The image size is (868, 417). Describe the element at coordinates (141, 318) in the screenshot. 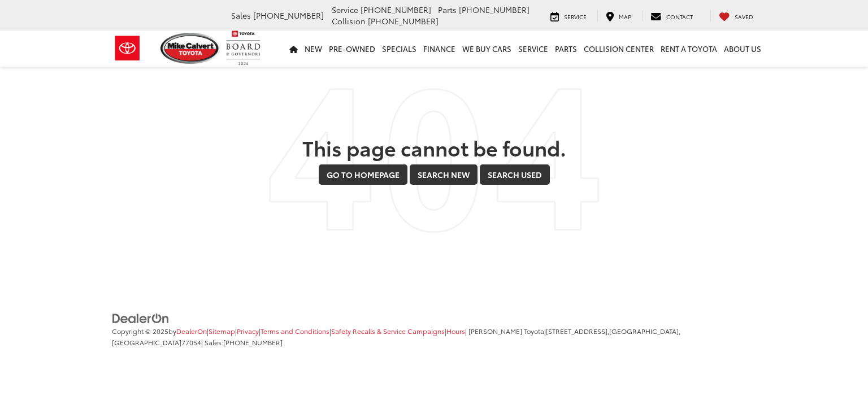

I see `a: DealerOn` at that location.